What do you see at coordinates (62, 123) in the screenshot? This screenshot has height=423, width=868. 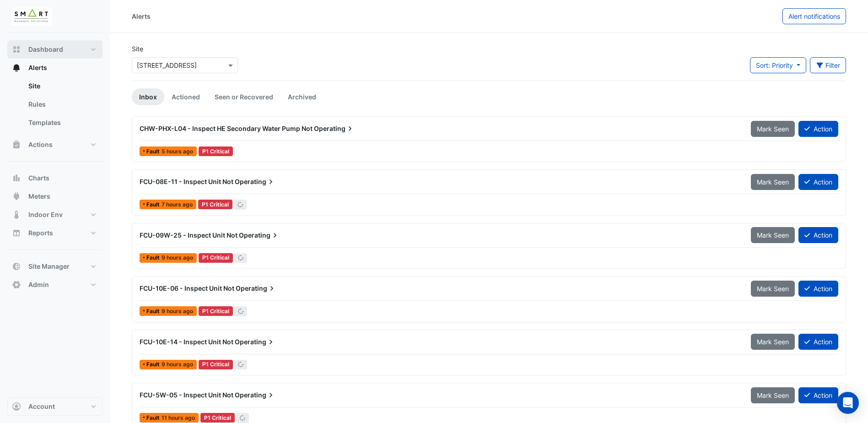 I see `a: Templates` at bounding box center [62, 123].